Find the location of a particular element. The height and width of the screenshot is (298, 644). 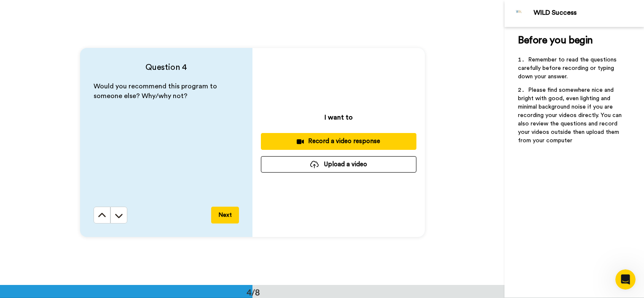

span: Remember to read the questions carefully before recording or typing down your answer. is located at coordinates (568, 68).